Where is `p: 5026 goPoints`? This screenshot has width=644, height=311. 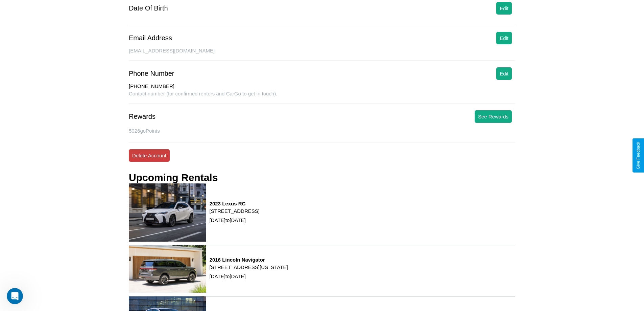
p: 5026 goPoints is located at coordinates (322, 131).